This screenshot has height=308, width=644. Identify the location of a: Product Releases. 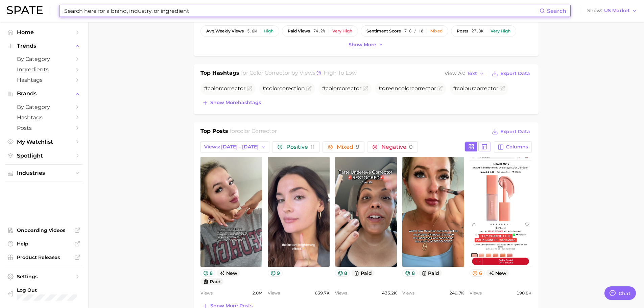
(44, 257).